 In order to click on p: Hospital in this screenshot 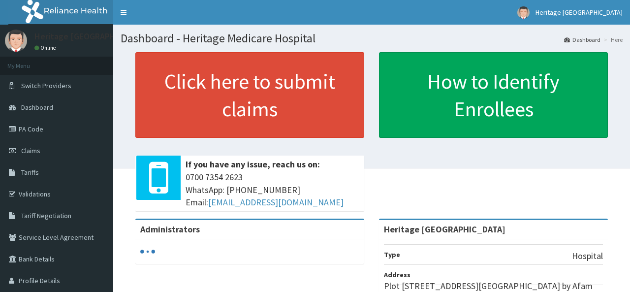, I will do `click(587, 256)`.